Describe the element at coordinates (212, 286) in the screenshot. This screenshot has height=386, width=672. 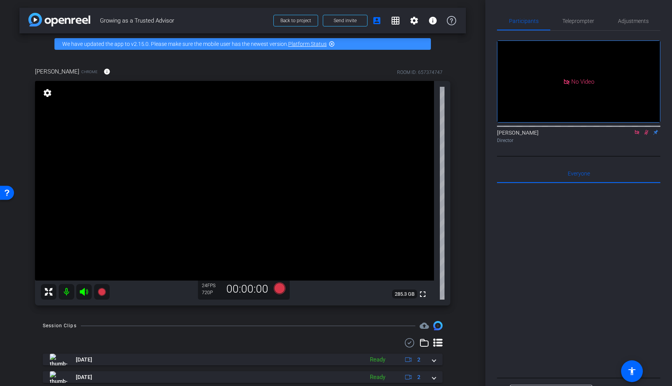
I see `div: 24` at that location.